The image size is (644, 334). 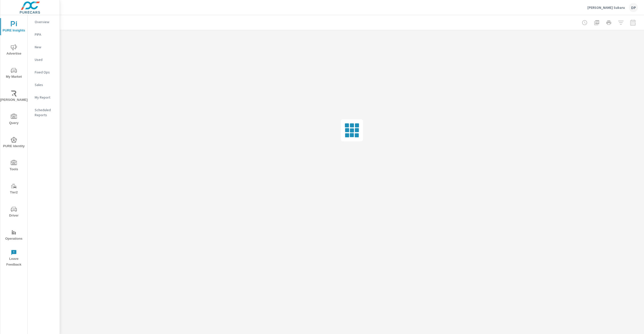 I want to click on div: DP, so click(x=633, y=8).